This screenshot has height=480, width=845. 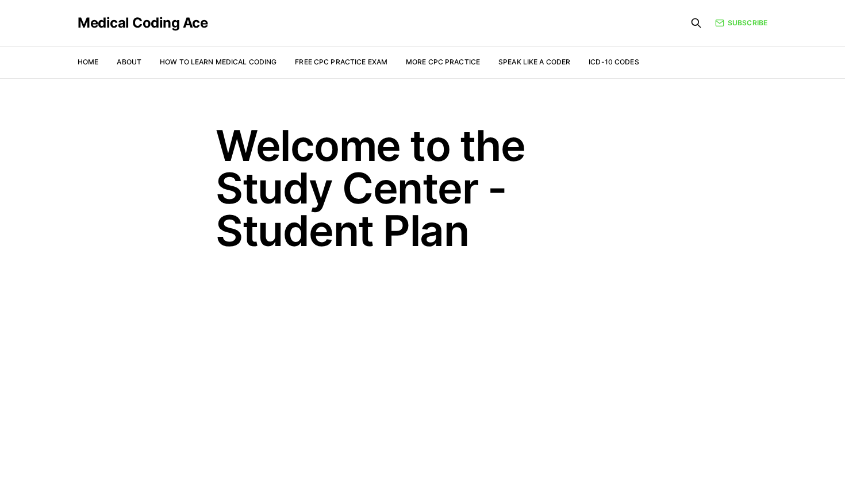 What do you see at coordinates (423, 188) in the screenshot?
I see `h1: Welcome to the Study Center - Student Plan` at bounding box center [423, 188].